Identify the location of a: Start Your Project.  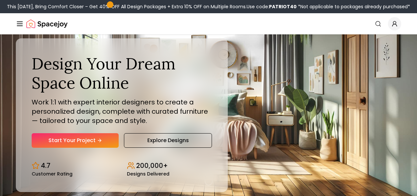
(75, 140).